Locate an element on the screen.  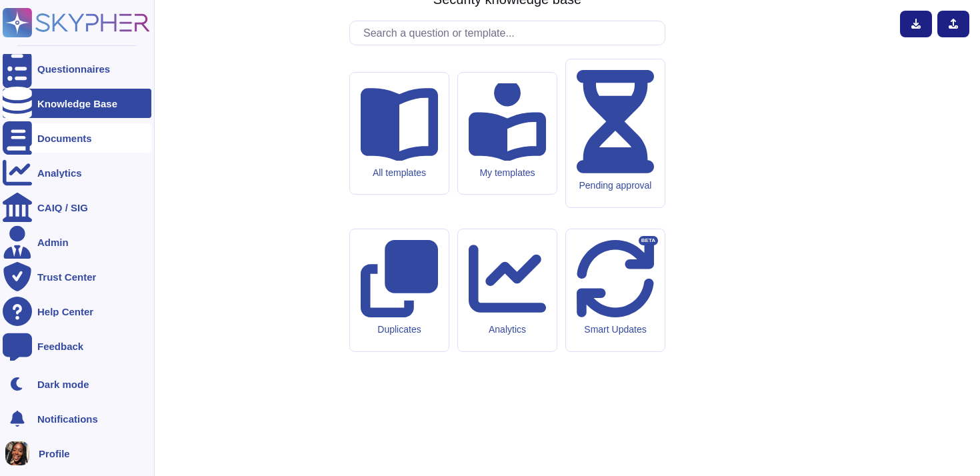
a: Documents is located at coordinates (77, 138).